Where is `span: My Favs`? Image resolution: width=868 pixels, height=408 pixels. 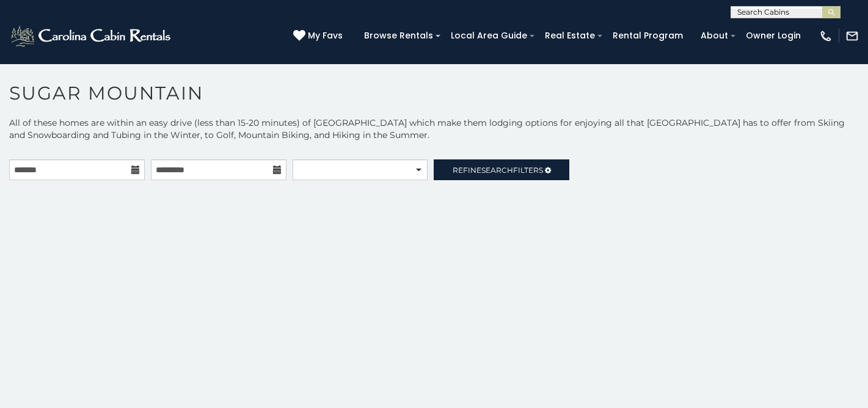
span: My Favs is located at coordinates (325, 35).